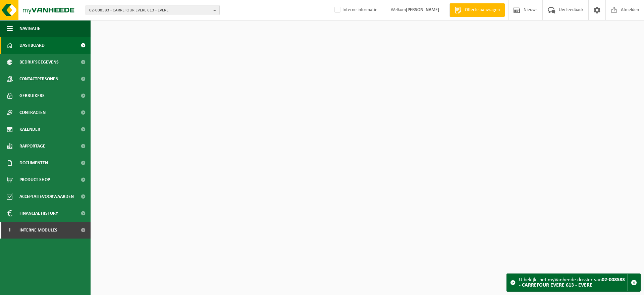 The width and height of the screenshot is (644, 295). What do you see at coordinates (39, 213) in the screenshot?
I see `span: Financial History` at bounding box center [39, 213].